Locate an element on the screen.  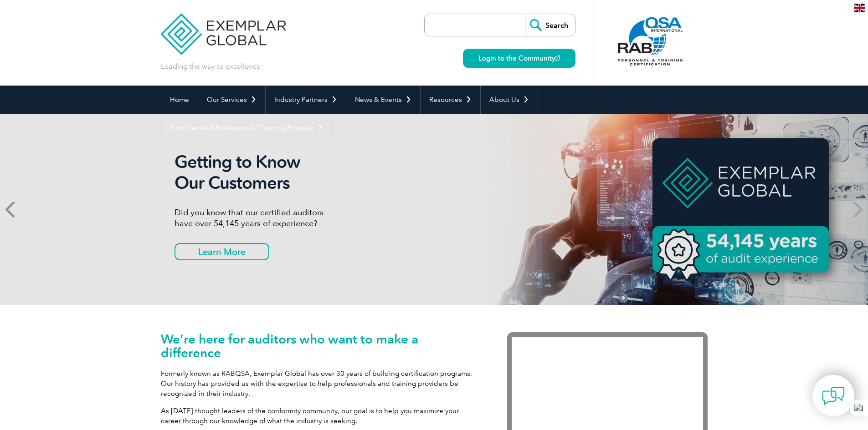
input: Search is located at coordinates (550, 25).